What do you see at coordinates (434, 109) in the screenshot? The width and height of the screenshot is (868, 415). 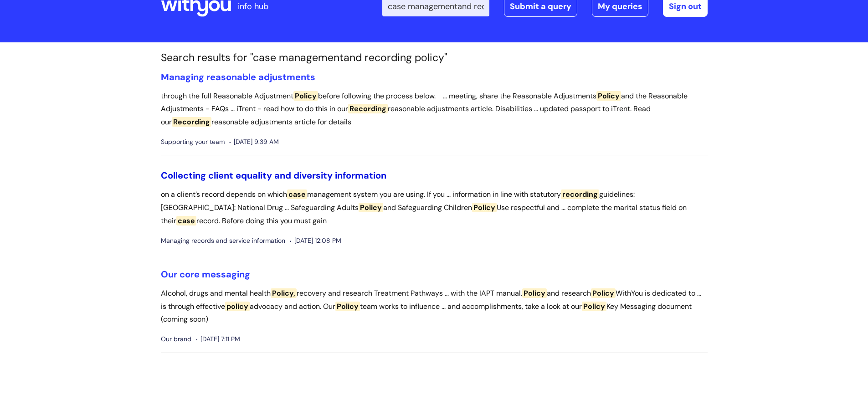 I see `p: through the full Reasonable Adjustment before following the process below. ... meeting, share the...` at bounding box center [434, 109].